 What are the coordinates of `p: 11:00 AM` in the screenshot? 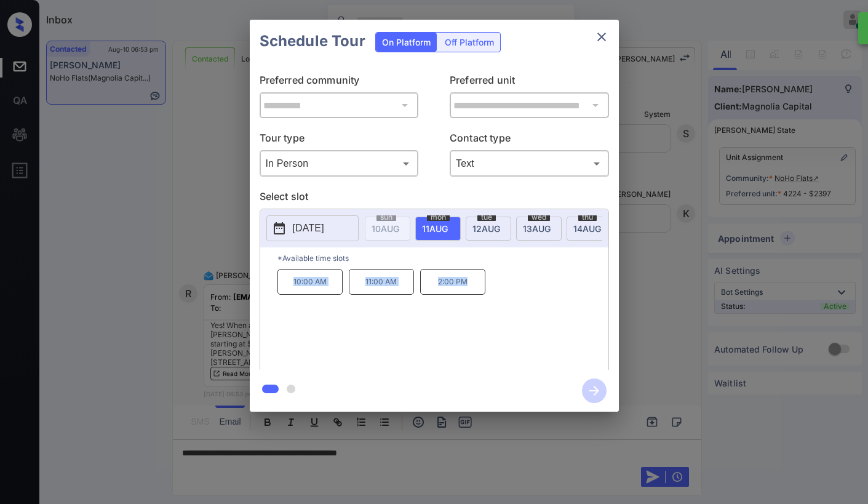 It's located at (381, 282).